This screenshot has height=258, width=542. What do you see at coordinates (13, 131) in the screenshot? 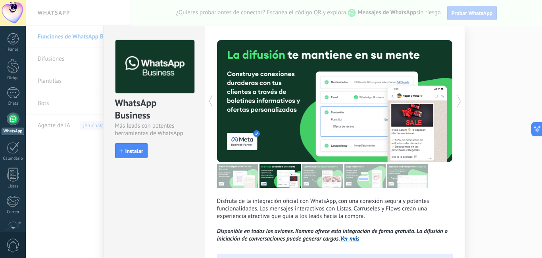
I see `font: WhatsApp` at bounding box center [13, 131].